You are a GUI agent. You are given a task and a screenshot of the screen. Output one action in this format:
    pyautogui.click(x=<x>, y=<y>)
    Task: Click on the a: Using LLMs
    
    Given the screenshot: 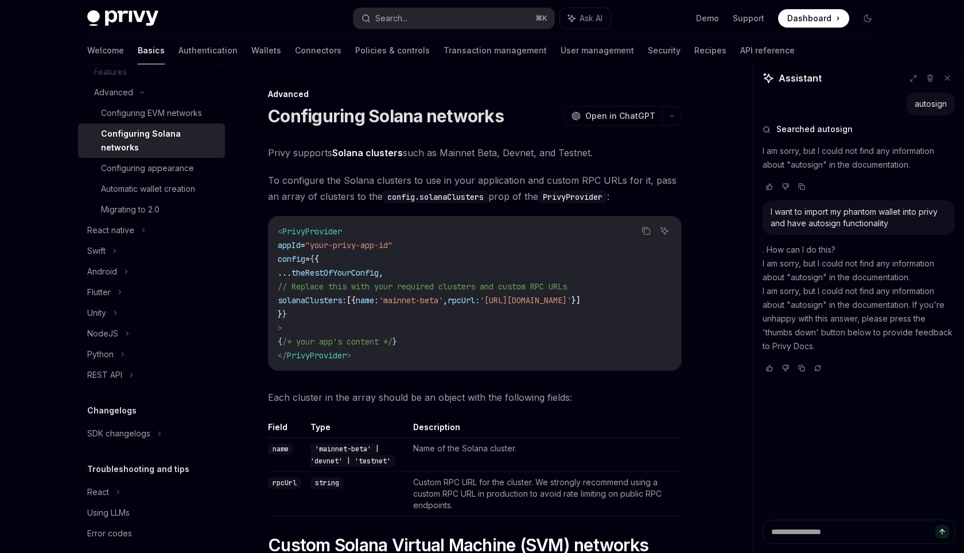 What is the action you would take?
    pyautogui.click(x=152, y=513)
    